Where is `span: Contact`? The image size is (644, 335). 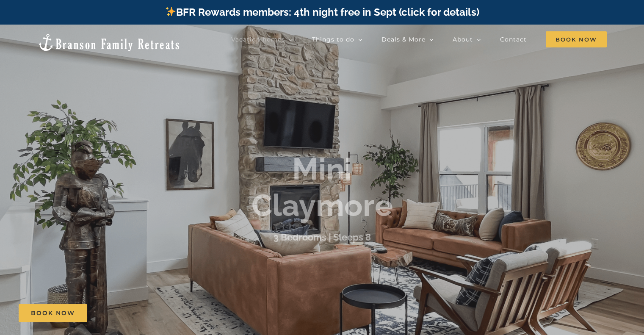 span: Contact is located at coordinates (513, 40).